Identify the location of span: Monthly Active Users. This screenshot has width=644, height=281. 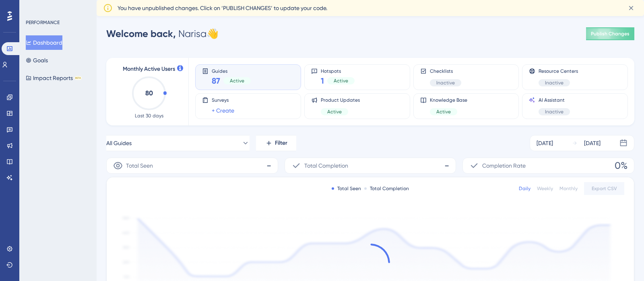
(149, 69).